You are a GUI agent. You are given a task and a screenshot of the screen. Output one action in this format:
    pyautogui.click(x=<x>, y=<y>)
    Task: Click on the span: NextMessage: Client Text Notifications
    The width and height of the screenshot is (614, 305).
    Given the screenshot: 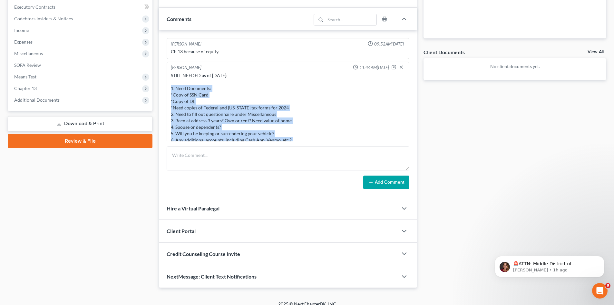 What is the action you would take?
    pyautogui.click(x=211, y=276)
    